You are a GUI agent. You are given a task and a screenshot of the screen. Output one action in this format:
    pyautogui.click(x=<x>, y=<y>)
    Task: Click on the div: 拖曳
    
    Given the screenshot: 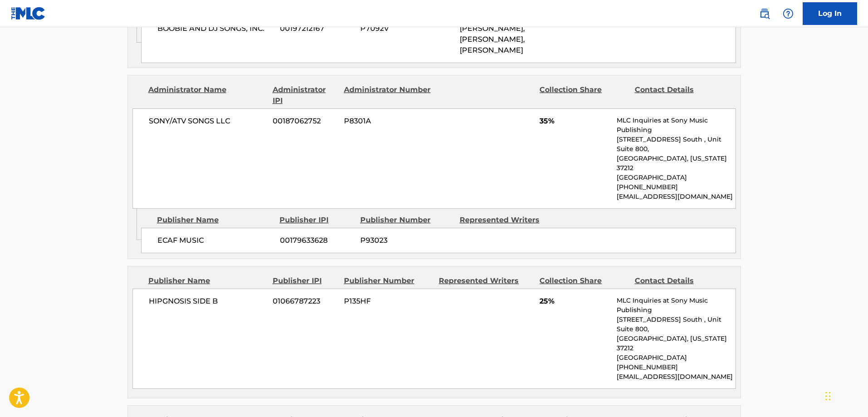 What is the action you would take?
    pyautogui.click(x=828, y=396)
    